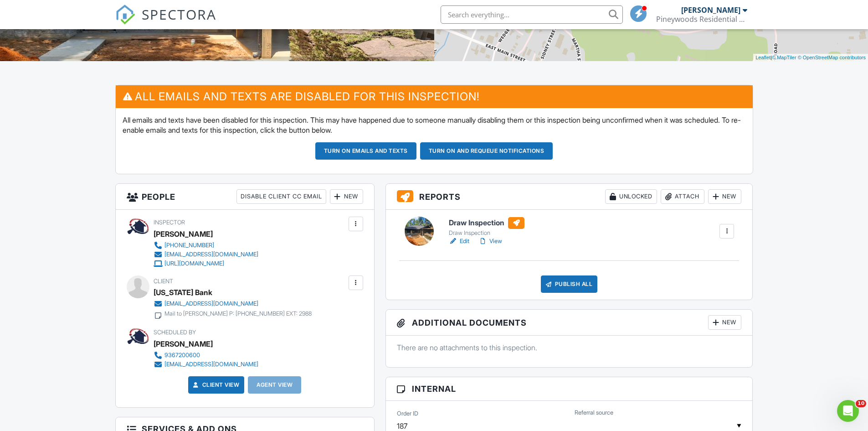 This screenshot has height=431, width=868. Describe the element at coordinates (569, 284) in the screenshot. I see `div: Publish All` at that location.